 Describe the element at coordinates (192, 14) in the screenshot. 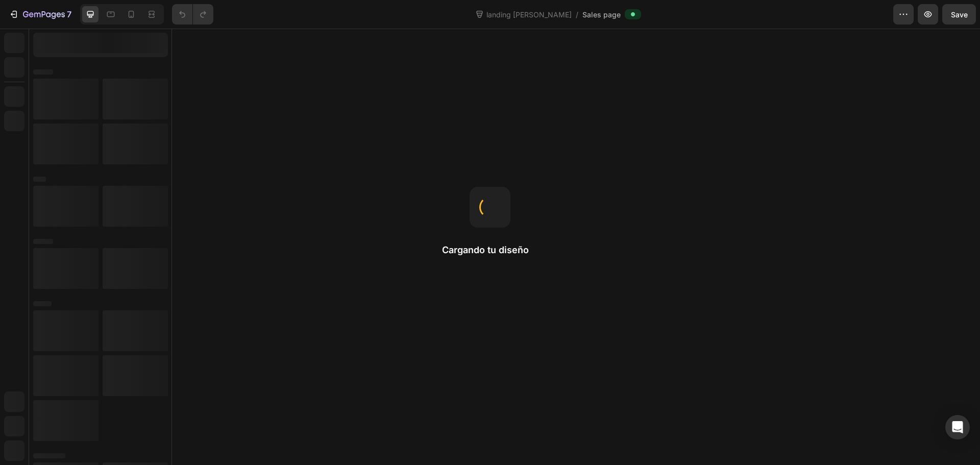

I see `div: Undo/Redo` at that location.